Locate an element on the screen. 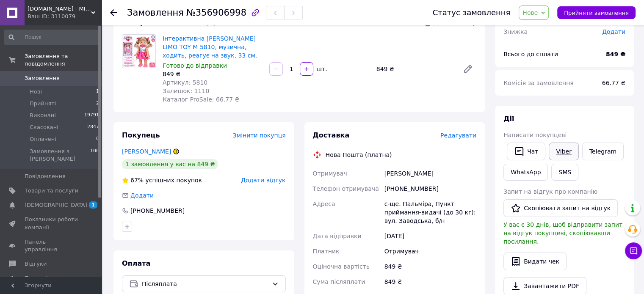 This screenshot has width=644, height=294. span: 19791 is located at coordinates (92, 115).